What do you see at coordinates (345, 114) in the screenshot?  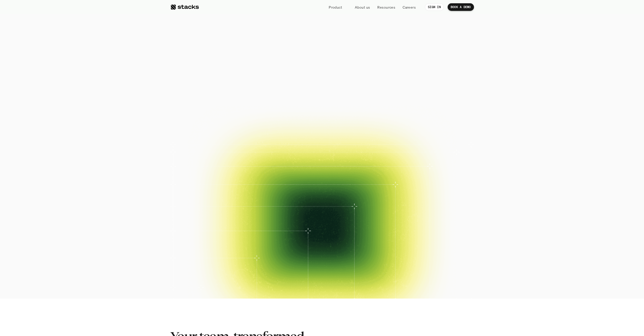 I see `p: EXPLORE PRODUCT` at bounding box center [345, 114].